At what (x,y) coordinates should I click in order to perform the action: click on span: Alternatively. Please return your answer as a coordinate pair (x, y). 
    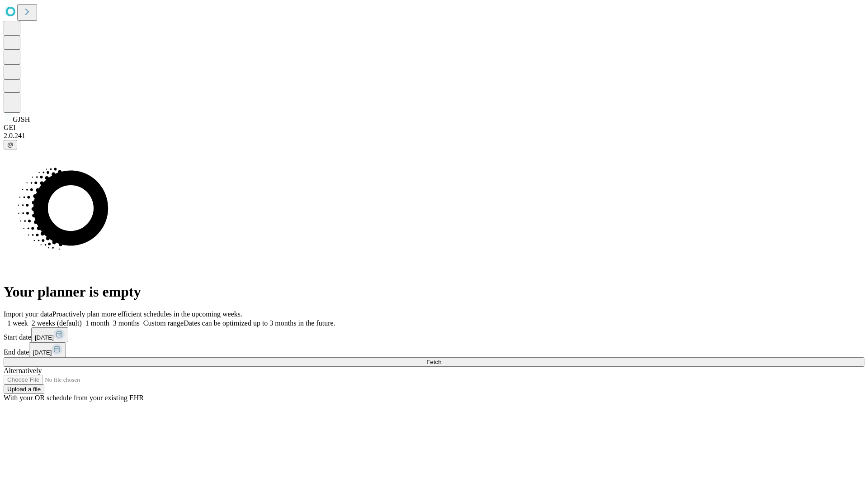
    Looking at the image, I should click on (23, 371).